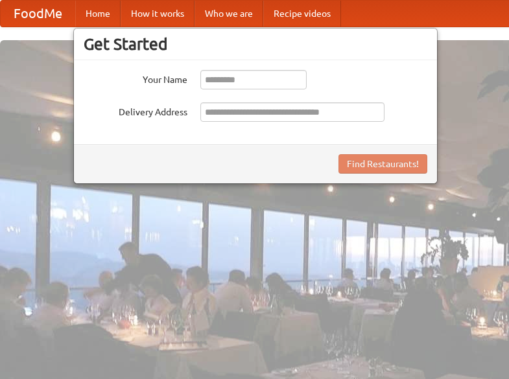  I want to click on label: Delivery Address, so click(136, 110).